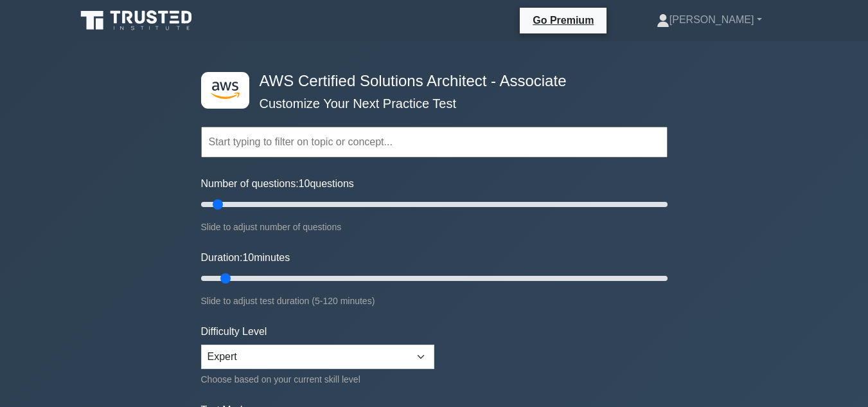  I want to click on input: Start typing to filter on topic or concept..., so click(434, 142).